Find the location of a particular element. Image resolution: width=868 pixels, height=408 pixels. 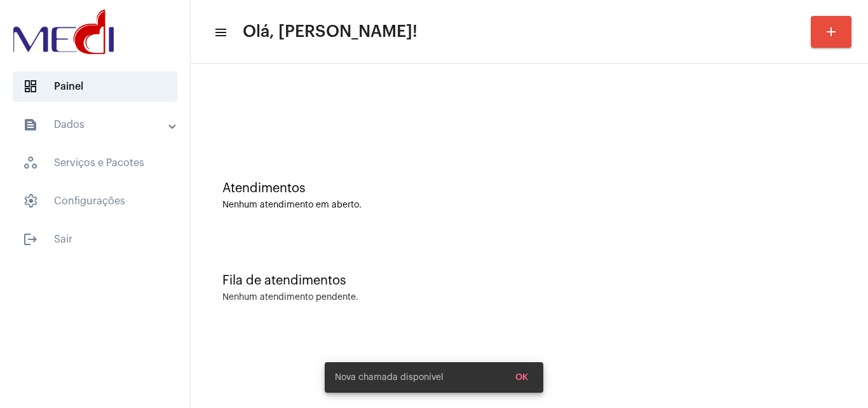

div: Atendimentos is located at coordinates (529, 188).